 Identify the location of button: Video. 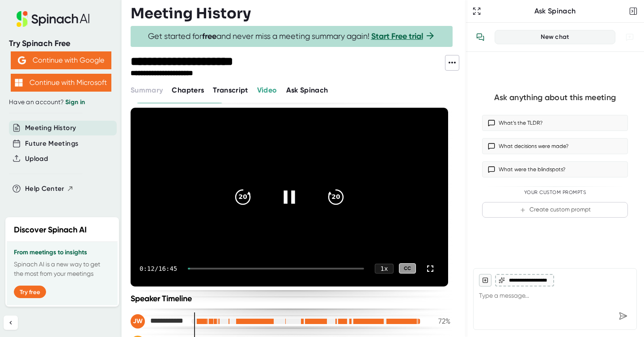
(267, 90).